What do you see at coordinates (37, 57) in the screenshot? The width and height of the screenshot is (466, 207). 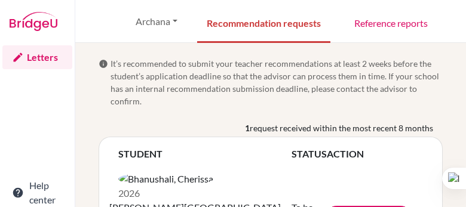 I see `a: Letters` at bounding box center [37, 57].